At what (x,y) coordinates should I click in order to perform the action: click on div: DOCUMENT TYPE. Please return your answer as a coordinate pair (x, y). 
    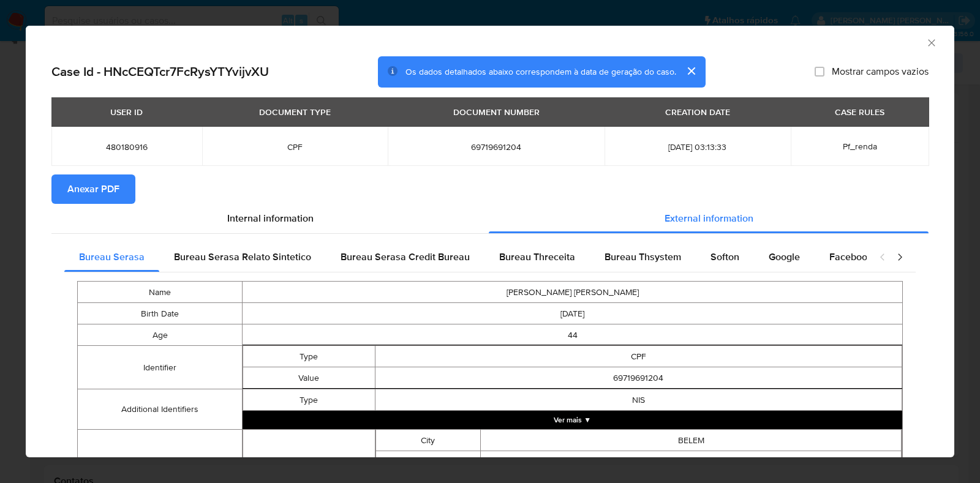
    Looking at the image, I should click on (295, 112).